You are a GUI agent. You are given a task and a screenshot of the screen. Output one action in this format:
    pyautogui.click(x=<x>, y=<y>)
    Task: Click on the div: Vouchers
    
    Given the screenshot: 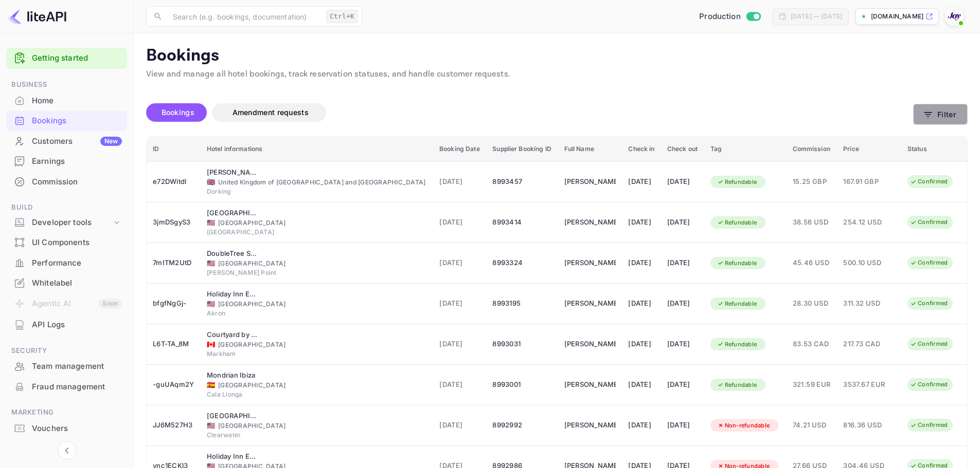 What is the action you would take?
    pyautogui.click(x=76, y=429)
    